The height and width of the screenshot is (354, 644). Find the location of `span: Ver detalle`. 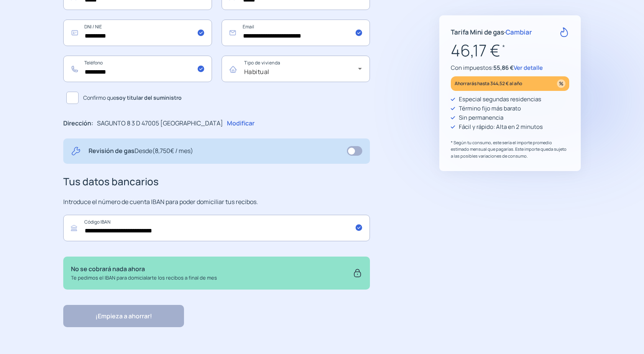

span: Ver detalle is located at coordinates (528, 67).